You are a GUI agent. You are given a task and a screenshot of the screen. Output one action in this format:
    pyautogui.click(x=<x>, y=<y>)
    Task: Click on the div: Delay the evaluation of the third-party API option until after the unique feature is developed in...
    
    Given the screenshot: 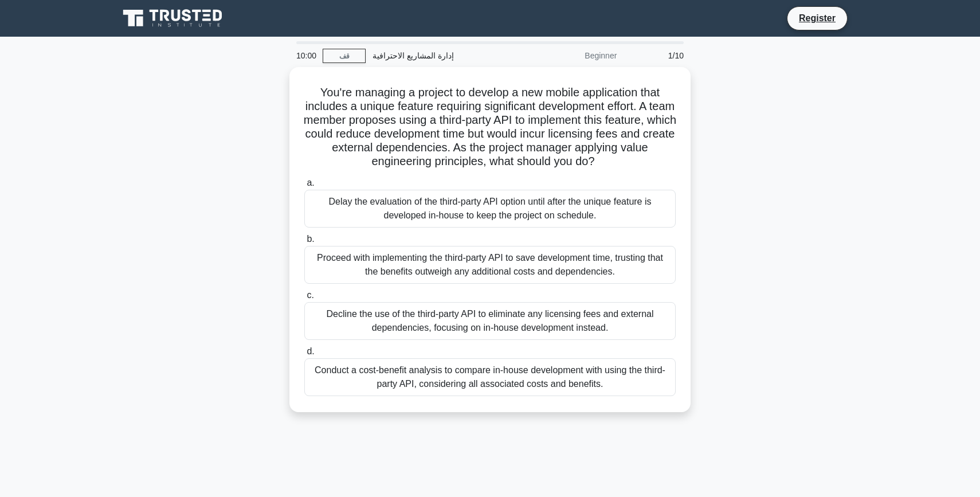 What is the action you would take?
    pyautogui.click(x=490, y=208)
    